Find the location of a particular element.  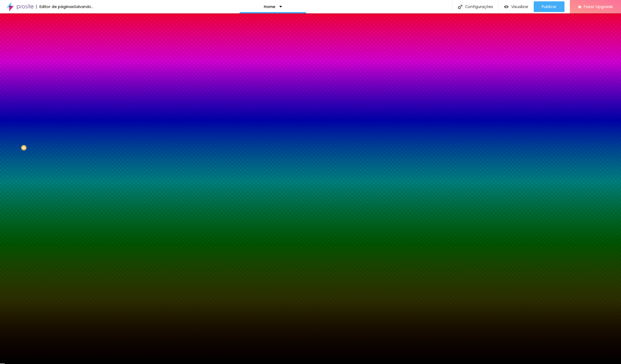

img: Icone is located at coordinates (460, 6).